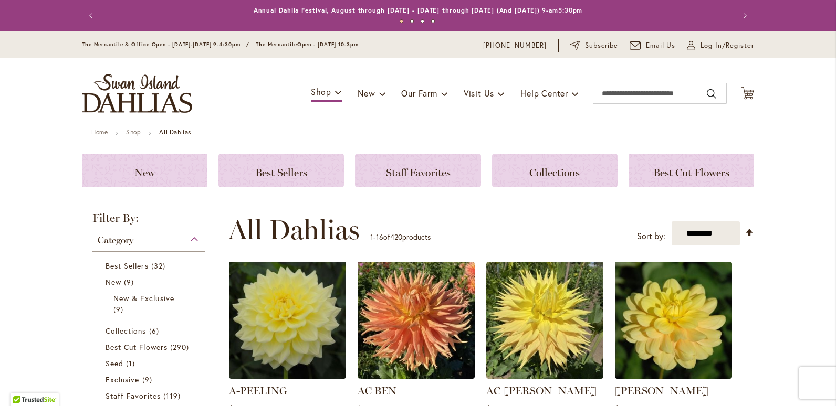  What do you see at coordinates (150, 304) in the screenshot?
I see `a: New &amp; Exclusive` at bounding box center [150, 304].